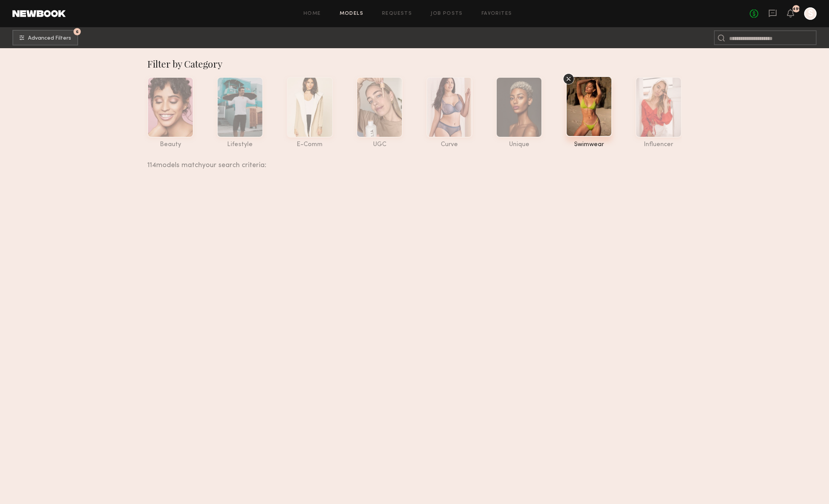 The height and width of the screenshot is (504, 829). What do you see at coordinates (379, 145) in the screenshot?
I see `div: UGC` at bounding box center [379, 145].